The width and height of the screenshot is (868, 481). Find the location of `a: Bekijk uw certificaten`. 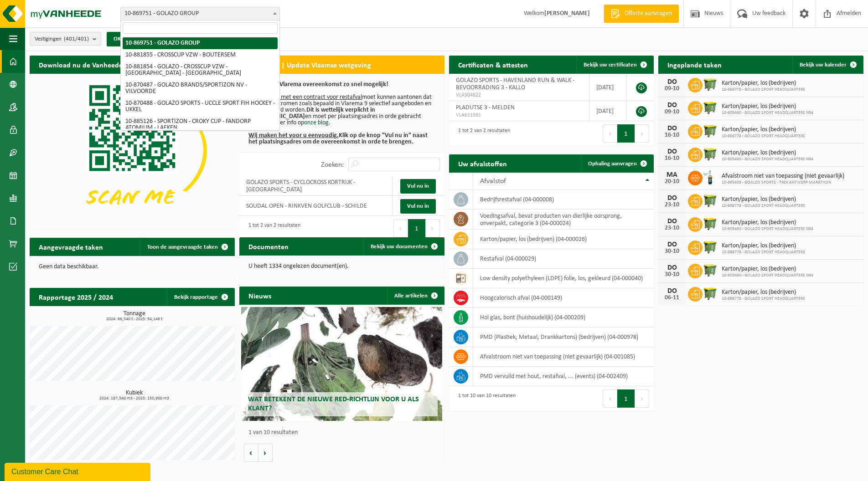

a: Bekijk uw certificaten is located at coordinates (614, 65).